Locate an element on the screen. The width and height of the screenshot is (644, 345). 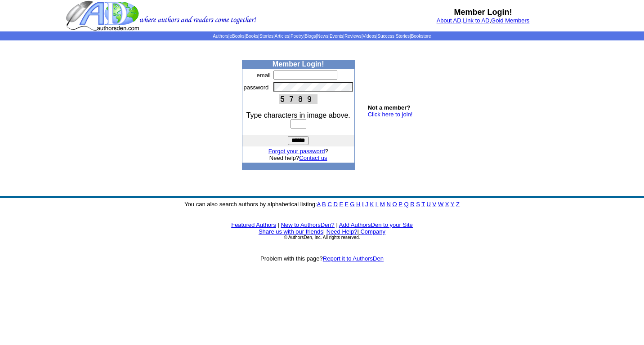
font: password is located at coordinates (256, 87).